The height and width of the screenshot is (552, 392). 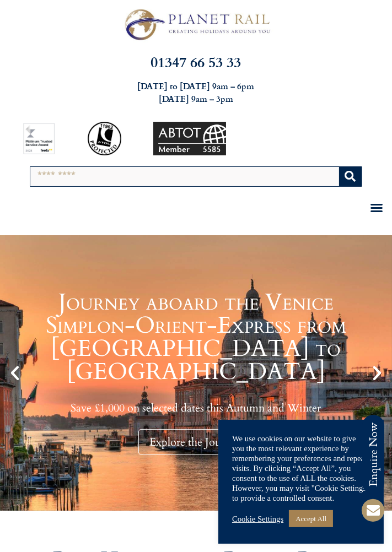 What do you see at coordinates (311, 519) in the screenshot?
I see `a: Accept All` at bounding box center [311, 519].